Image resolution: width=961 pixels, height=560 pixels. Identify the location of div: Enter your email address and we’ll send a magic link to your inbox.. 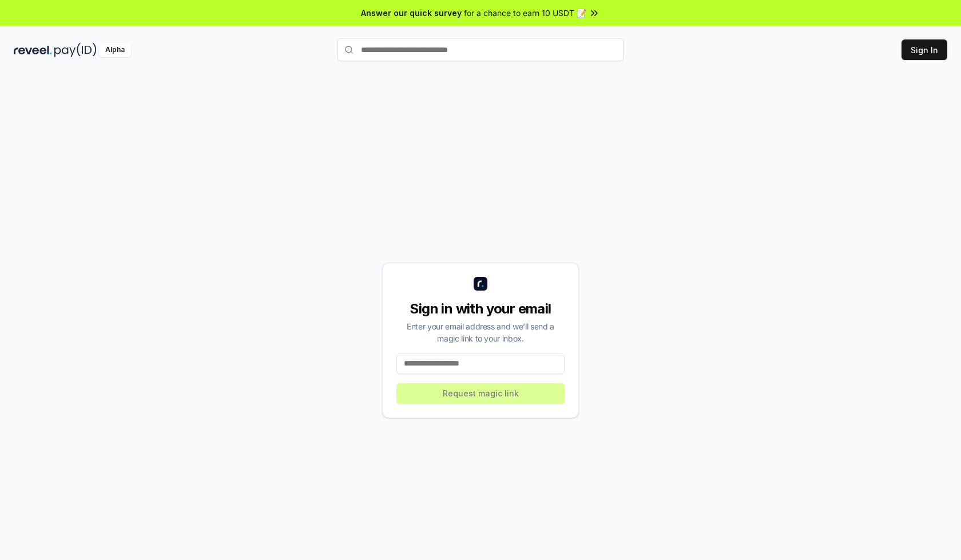
(480, 333).